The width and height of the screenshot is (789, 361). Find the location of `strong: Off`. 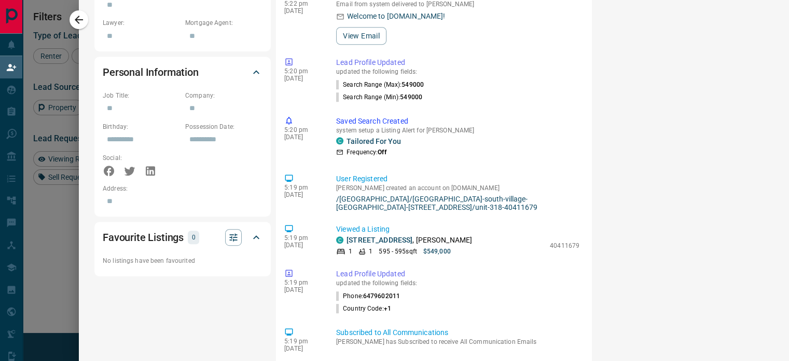

strong: Off is located at coordinates (382, 152).